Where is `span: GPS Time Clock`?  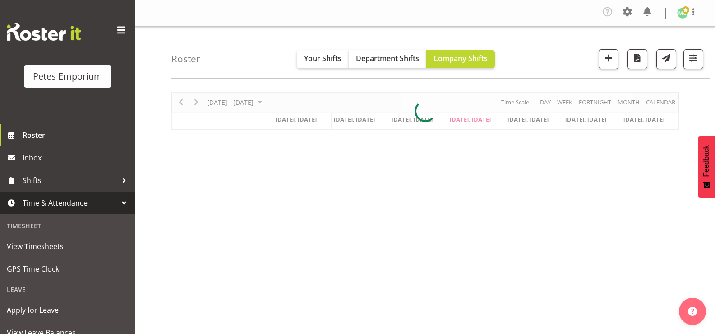 span: GPS Time Clock is located at coordinates (68, 269).